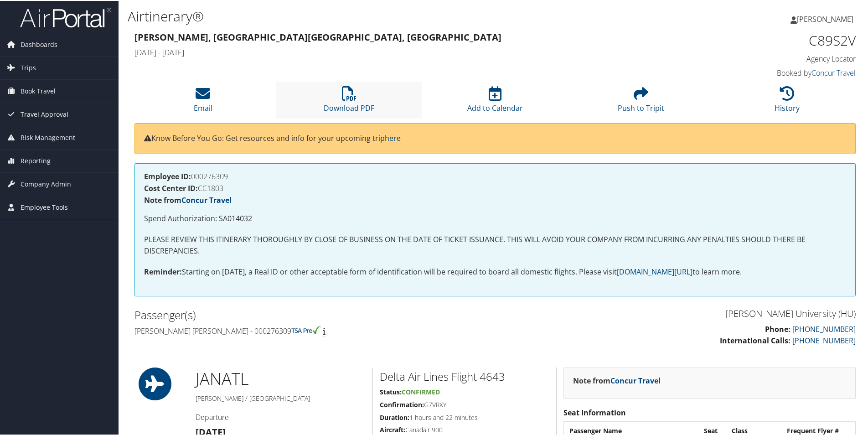 This screenshot has width=868, height=435. I want to click on a: Download PDF, so click(349, 101).